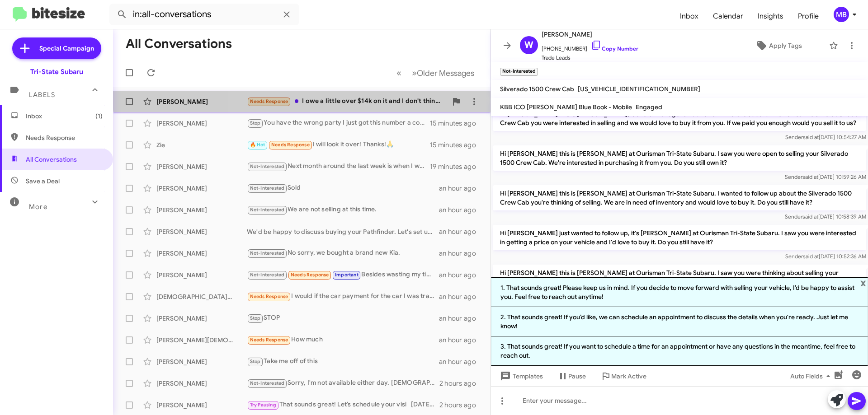 This screenshot has height=415, width=868. Describe the element at coordinates (842, 14) in the screenshot. I see `div: MB` at that location.